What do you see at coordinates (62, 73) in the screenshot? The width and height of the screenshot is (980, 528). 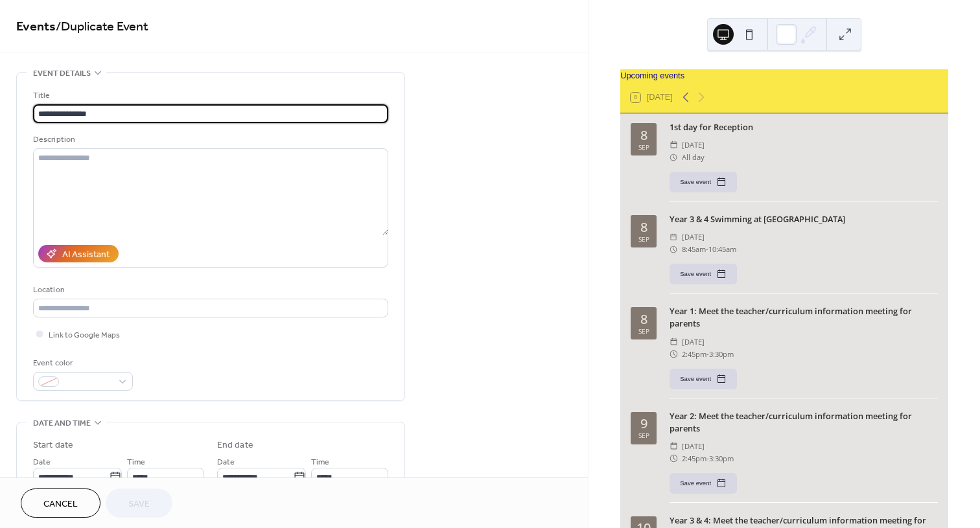 I see `span: Event details` at bounding box center [62, 73].